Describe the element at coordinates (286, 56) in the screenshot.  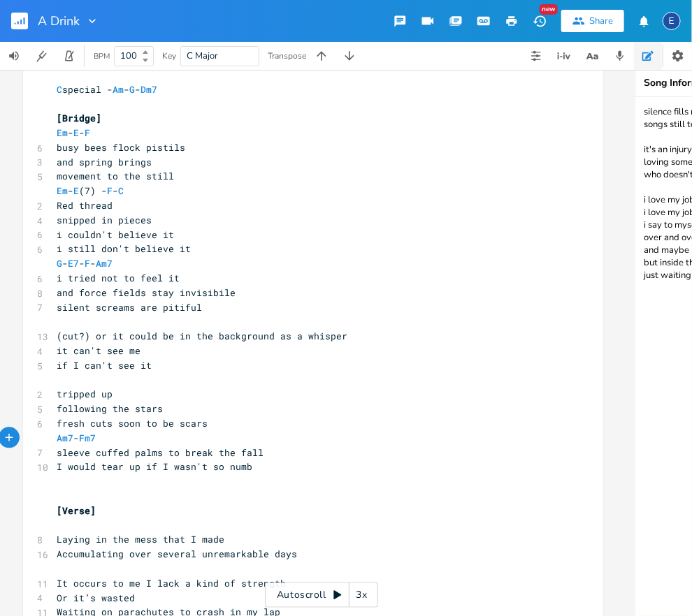
I see `div: Transpose` at that location.